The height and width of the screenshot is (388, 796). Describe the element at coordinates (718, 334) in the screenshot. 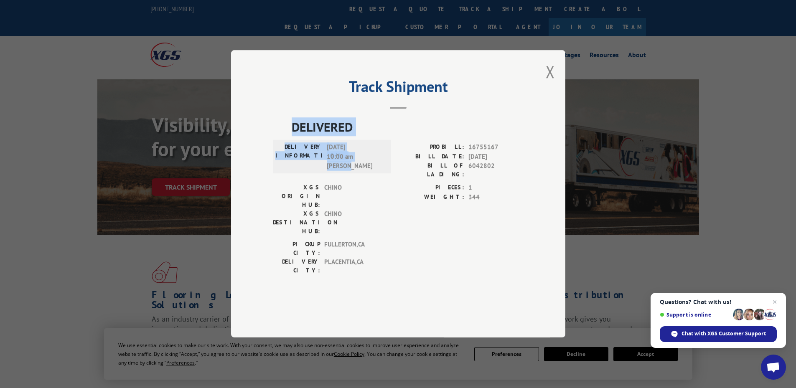

I see `div: Chat with XGS Customer Support` at that location.